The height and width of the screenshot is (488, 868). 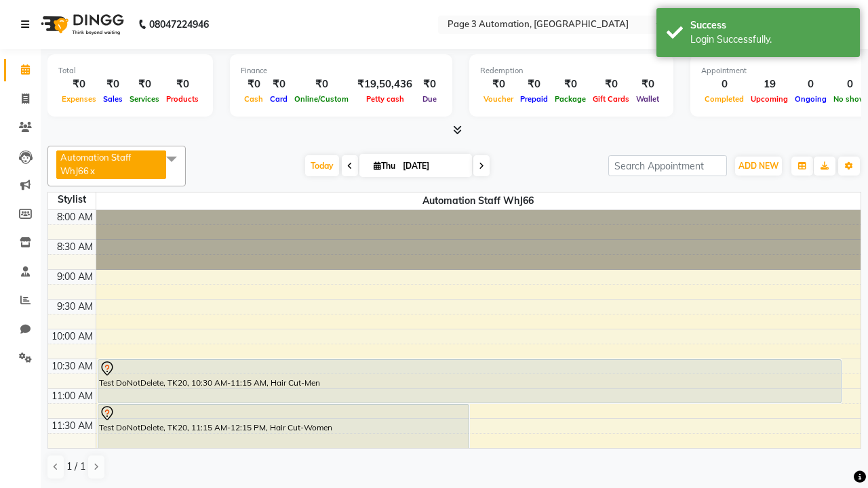 I want to click on div: Stylist, so click(x=72, y=200).